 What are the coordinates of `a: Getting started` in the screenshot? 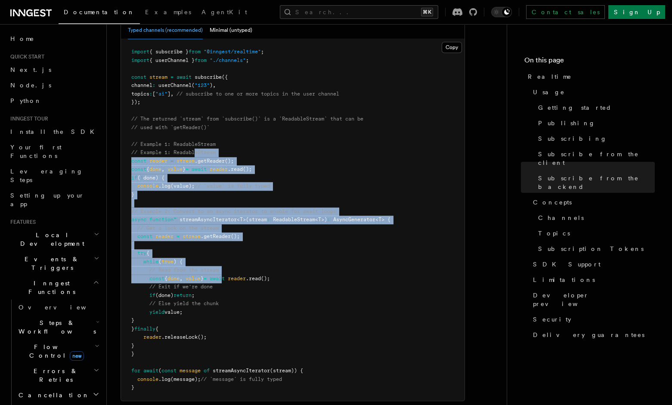 It's located at (594, 108).